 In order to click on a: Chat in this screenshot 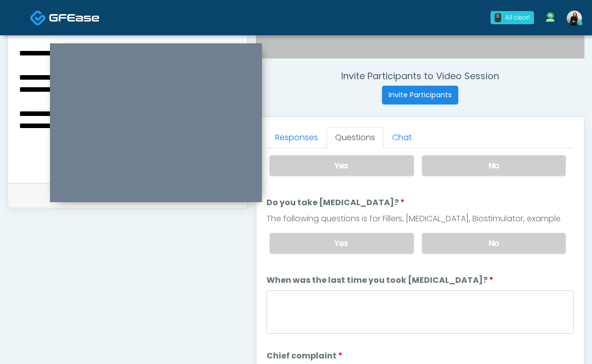, I will do `click(402, 137)`.